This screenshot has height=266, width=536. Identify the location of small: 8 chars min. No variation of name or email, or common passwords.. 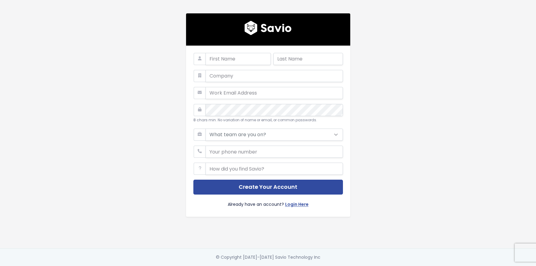
(255, 120).